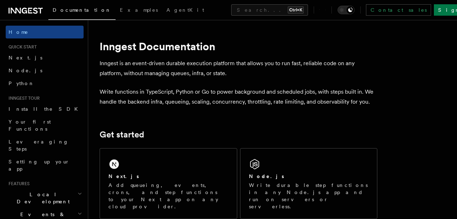 Image resolution: width=457 pixels, height=219 pixels. I want to click on span: Features, so click(17, 184).